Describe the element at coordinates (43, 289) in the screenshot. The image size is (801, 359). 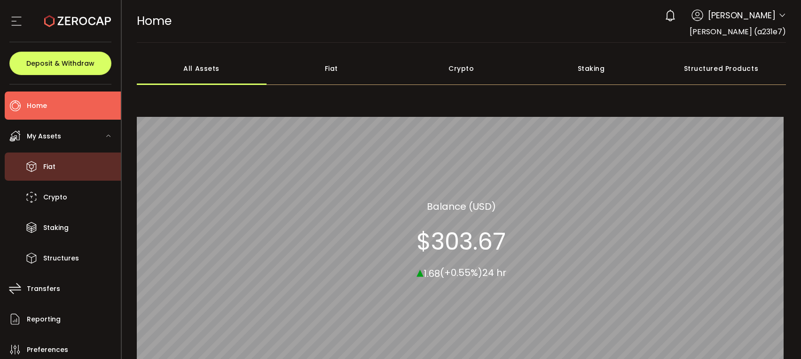
I see `span: Transfers` at that location.